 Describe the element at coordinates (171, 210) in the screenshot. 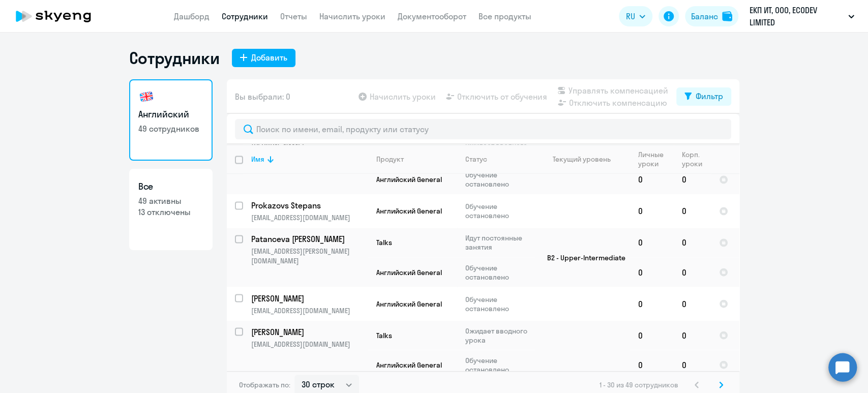

I see `a: Все49 активны13 отключены` at that location.